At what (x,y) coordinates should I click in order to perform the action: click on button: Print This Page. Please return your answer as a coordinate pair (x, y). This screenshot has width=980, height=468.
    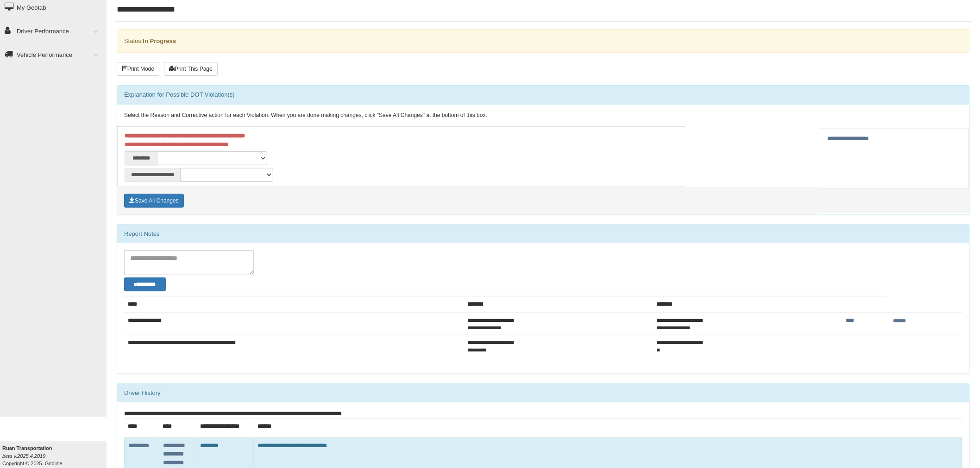
    Looking at the image, I should click on (191, 69).